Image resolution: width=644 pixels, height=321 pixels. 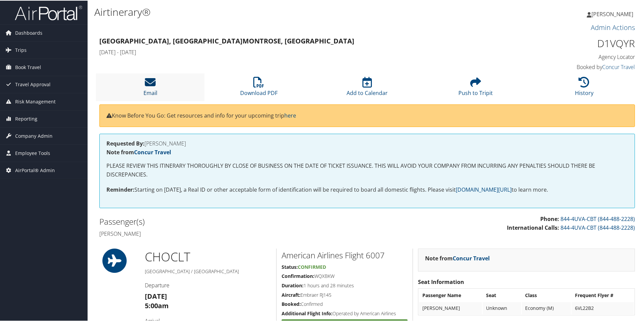 What do you see at coordinates (572, 43) in the screenshot?
I see `h1: D1VQYR` at bounding box center [572, 43].